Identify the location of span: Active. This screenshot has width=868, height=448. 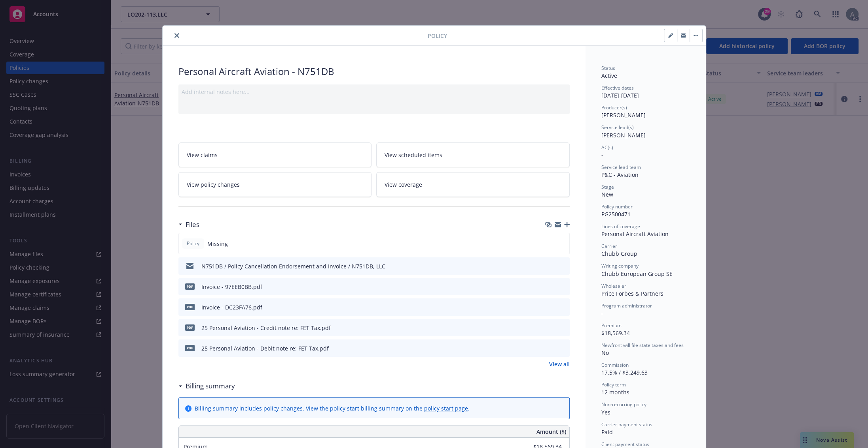
(609, 76).